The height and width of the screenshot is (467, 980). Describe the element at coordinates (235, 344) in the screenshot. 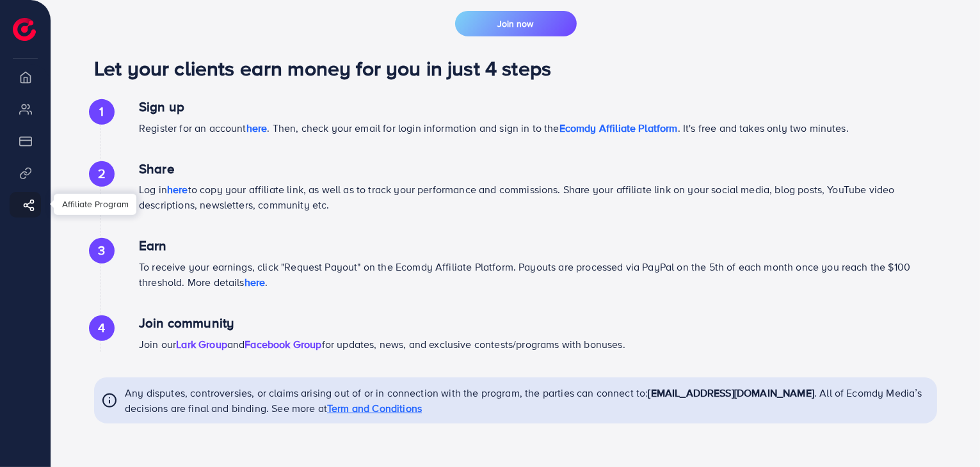

I see `span: and` at that location.